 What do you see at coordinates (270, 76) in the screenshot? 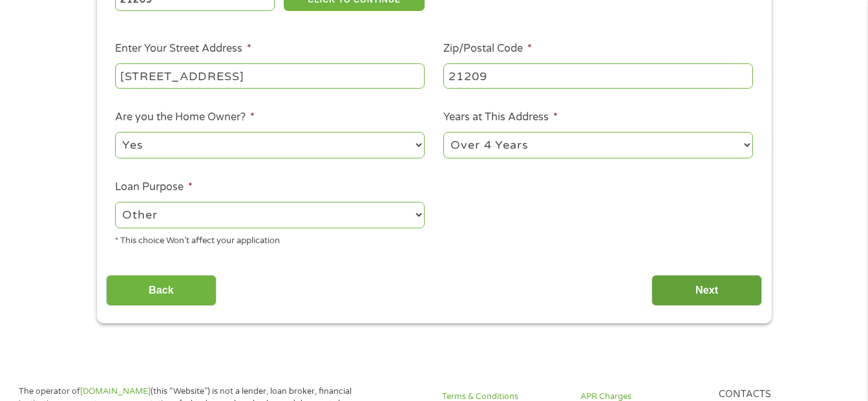
I see `input: 1 Main Street` at bounding box center [270, 76].